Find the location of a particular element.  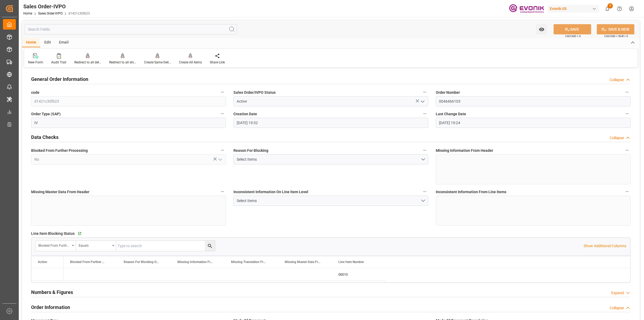

span: Inconsistent Information From Line Items is located at coordinates (471, 192).